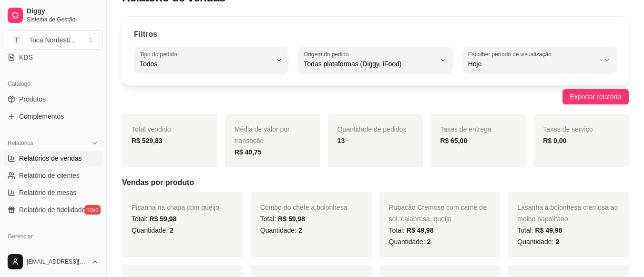 Image resolution: width=644 pixels, height=277 pixels. What do you see at coordinates (465, 129) in the screenshot?
I see `span: Taxas de entrega` at bounding box center [465, 129].